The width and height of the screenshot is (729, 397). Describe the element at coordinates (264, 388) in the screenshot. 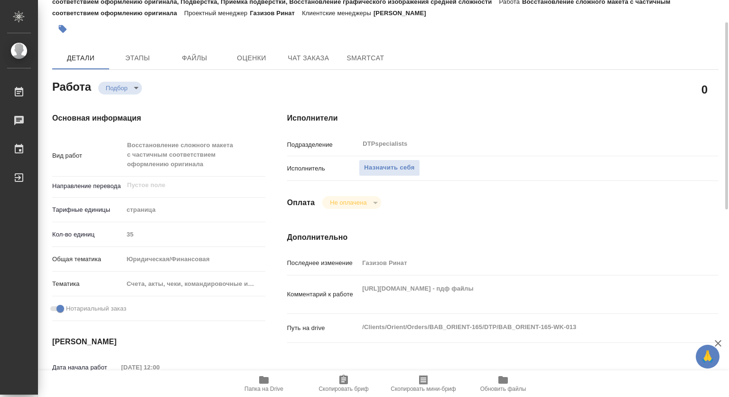

I see `span: Папка на Drive` at that location.